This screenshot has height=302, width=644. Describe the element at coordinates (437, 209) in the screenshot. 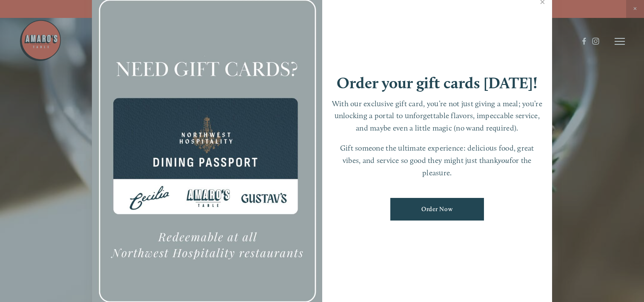

I see `a: Order Now` at that location.